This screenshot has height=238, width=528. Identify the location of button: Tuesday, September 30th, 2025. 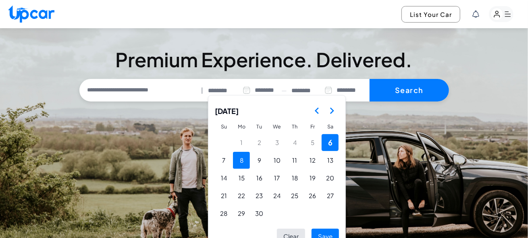
(259, 214).